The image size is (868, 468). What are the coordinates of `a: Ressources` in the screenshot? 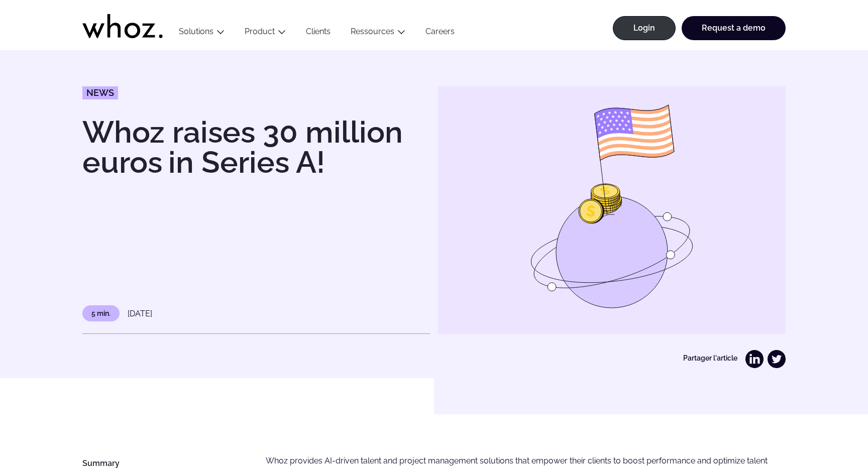 It's located at (372, 31).